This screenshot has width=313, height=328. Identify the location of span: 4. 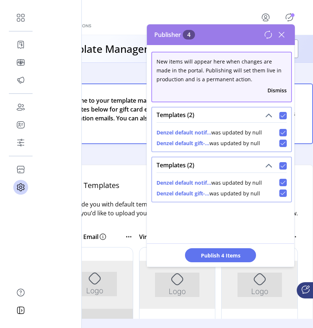
(189, 35).